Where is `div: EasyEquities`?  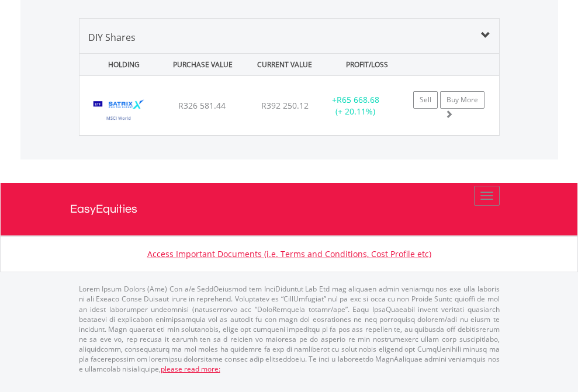
div: EasyEquities is located at coordinates (289, 209).